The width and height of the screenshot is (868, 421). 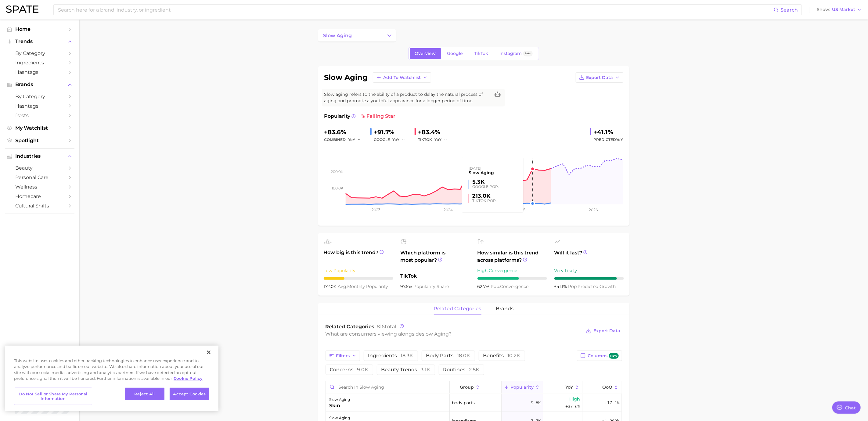 What do you see at coordinates (589, 271) in the screenshot?
I see `div: Very Likely` at bounding box center [589, 271].